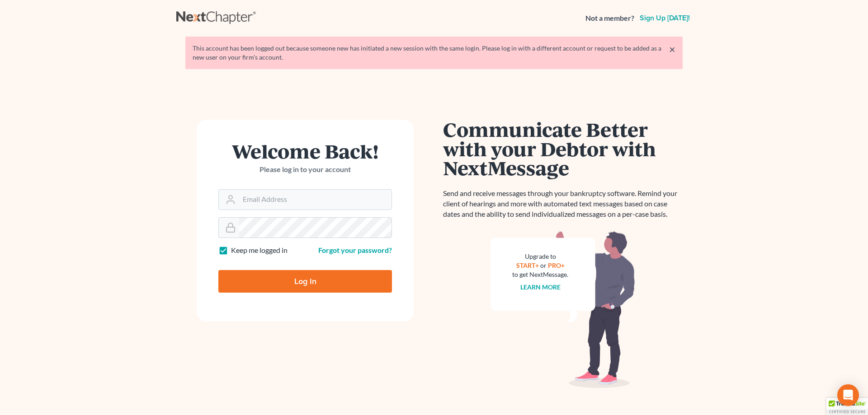  I want to click on a: Forgot your password?, so click(355, 250).